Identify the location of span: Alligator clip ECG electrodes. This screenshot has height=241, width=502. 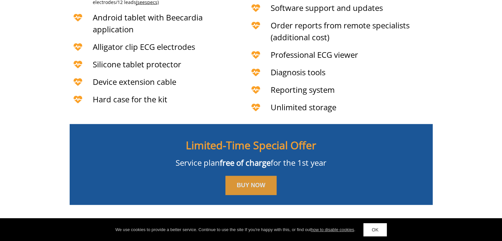
(144, 46).